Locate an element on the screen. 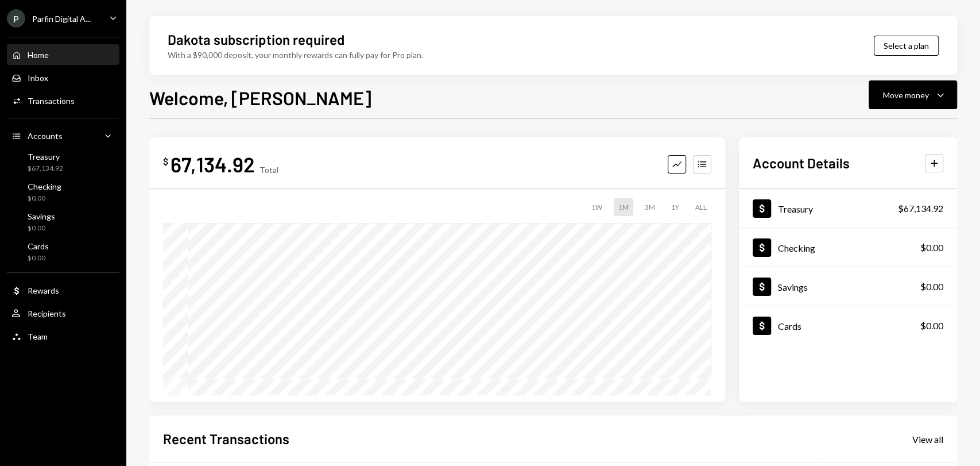  div: With a $90,000 deposit, your monthly rewards can fully pay for Pro plan. is located at coordinates (295, 55).